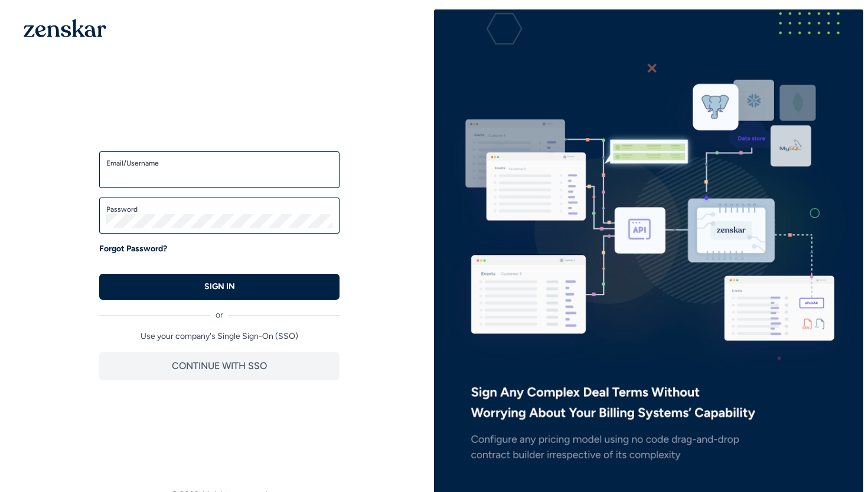 Image resolution: width=868 pixels, height=492 pixels. I want to click on p: SIGN IN, so click(219, 287).